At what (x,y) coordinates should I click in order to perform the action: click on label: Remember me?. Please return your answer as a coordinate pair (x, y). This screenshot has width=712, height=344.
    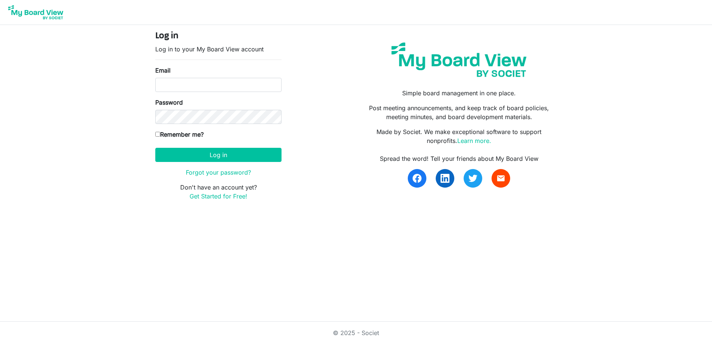
    Looking at the image, I should click on (179, 134).